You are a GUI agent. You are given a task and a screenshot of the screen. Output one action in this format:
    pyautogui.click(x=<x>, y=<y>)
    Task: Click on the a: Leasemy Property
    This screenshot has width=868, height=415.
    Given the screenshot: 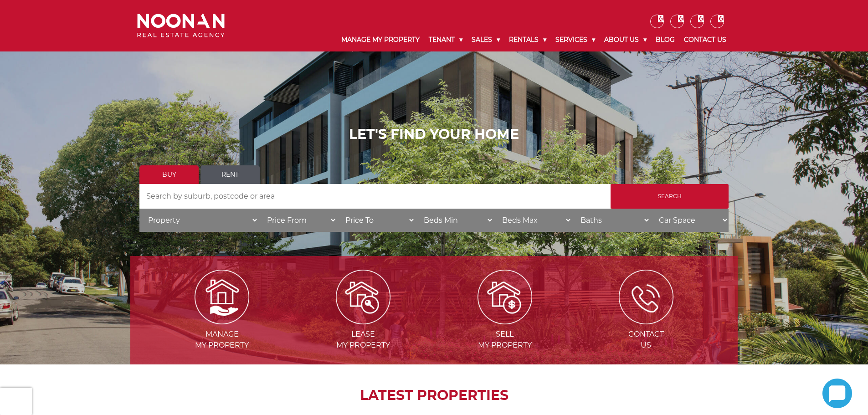 What is the action you would take?
    pyautogui.click(x=363, y=321)
    